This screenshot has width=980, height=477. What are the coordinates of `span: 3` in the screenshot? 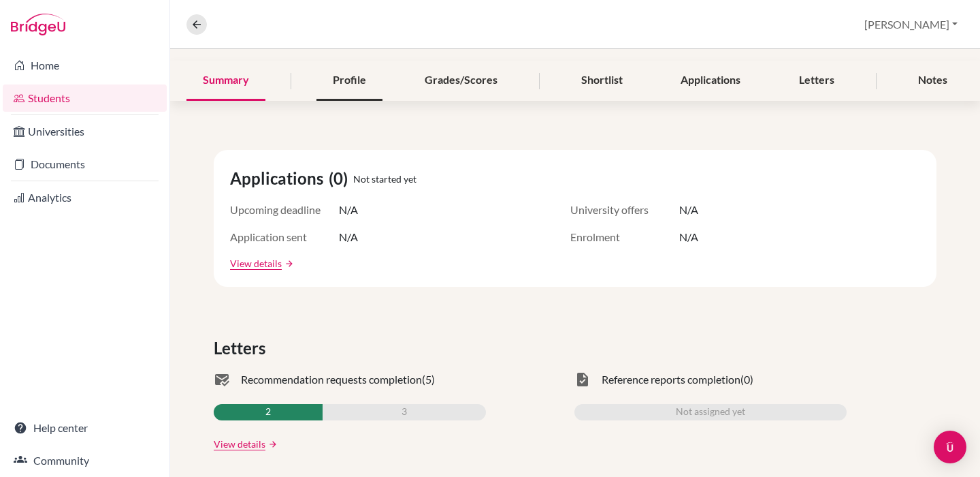 It's located at (404, 412).